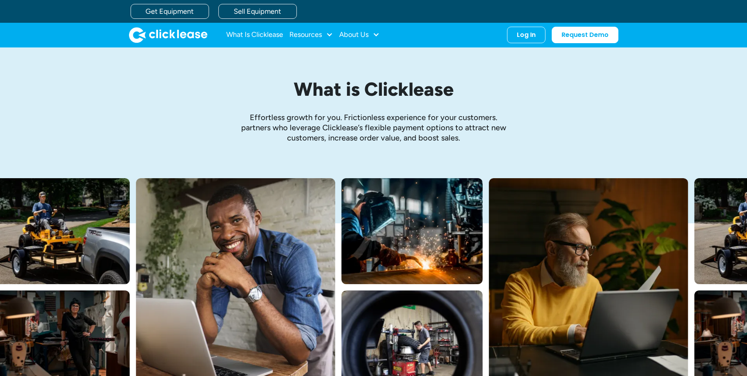 This screenshot has height=376, width=747. What do you see at coordinates (311, 35) in the screenshot?
I see `div: Resources` at bounding box center [311, 35].